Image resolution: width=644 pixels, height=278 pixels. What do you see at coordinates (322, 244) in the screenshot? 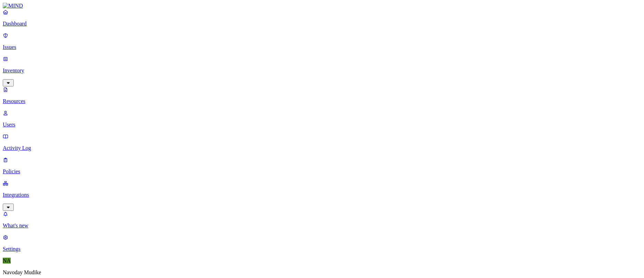
I see `a: Settings` at bounding box center [322, 244].